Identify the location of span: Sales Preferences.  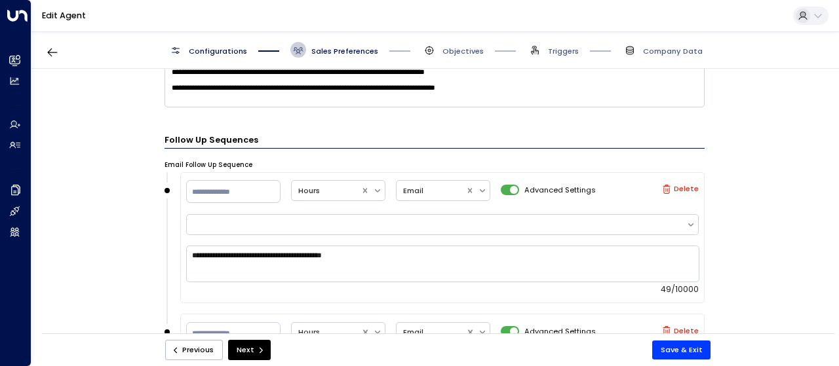
(345, 51).